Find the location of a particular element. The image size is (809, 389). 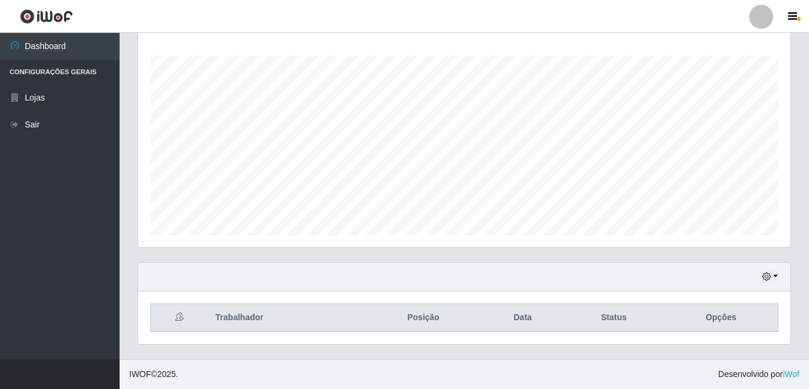

span: IWOF is located at coordinates (140, 374).